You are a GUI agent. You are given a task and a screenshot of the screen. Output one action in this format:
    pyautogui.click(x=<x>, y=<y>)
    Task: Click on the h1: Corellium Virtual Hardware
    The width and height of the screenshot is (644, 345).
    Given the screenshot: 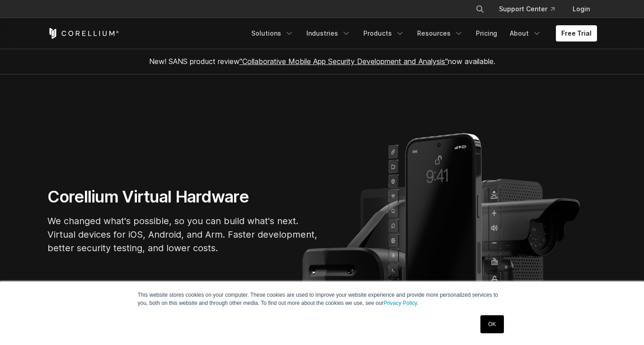 What is the action you would take?
    pyautogui.click(x=183, y=197)
    